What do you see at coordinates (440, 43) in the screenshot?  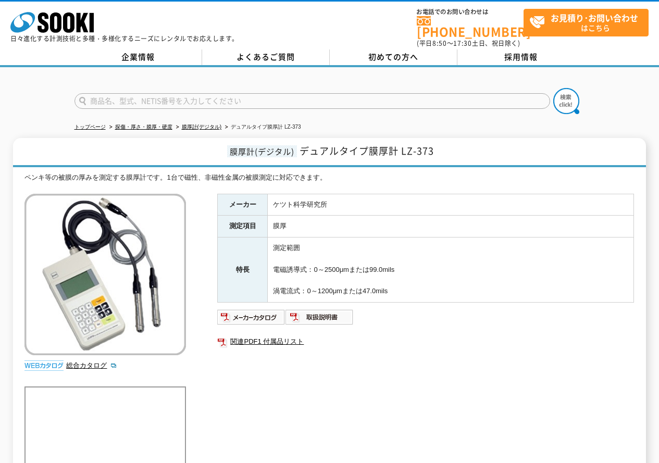 I see `span: 8:50` at bounding box center [440, 43].